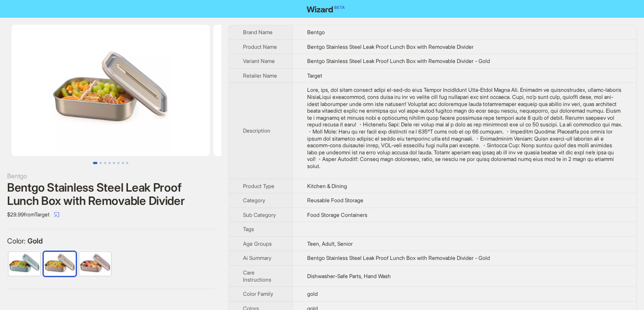 The height and width of the screenshot is (310, 644). What do you see at coordinates (24, 264) in the screenshot?
I see `img: Aqua` at bounding box center [24, 264].